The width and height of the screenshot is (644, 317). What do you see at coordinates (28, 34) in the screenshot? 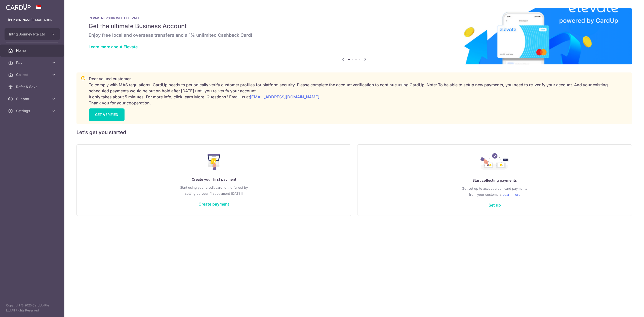
I see `span: Intriq Journey Pte Ltd` at bounding box center [28, 34].